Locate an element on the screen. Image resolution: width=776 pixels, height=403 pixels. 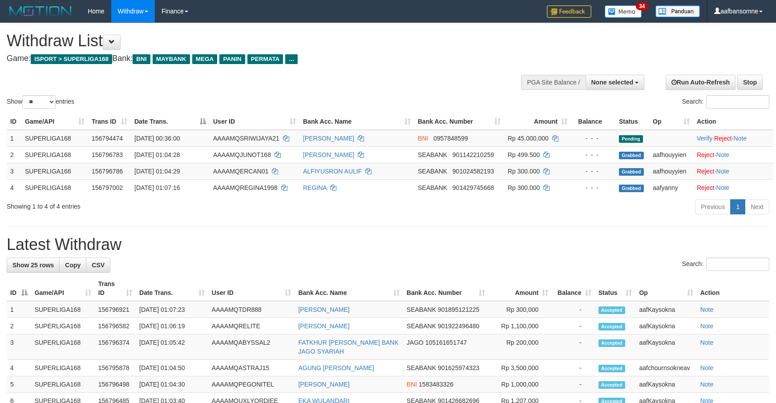
td: 4 is located at coordinates (14, 187).